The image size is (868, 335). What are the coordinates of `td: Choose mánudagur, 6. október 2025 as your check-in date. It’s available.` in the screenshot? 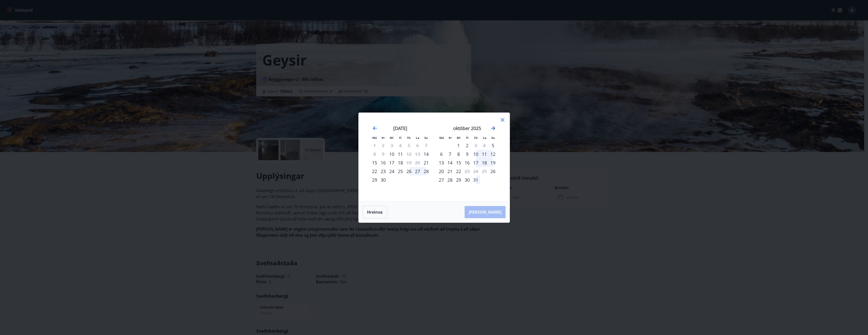 It's located at (441, 154).